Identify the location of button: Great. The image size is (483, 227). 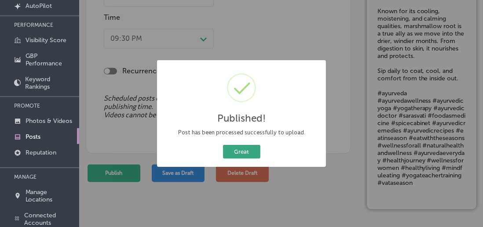
(241, 152).